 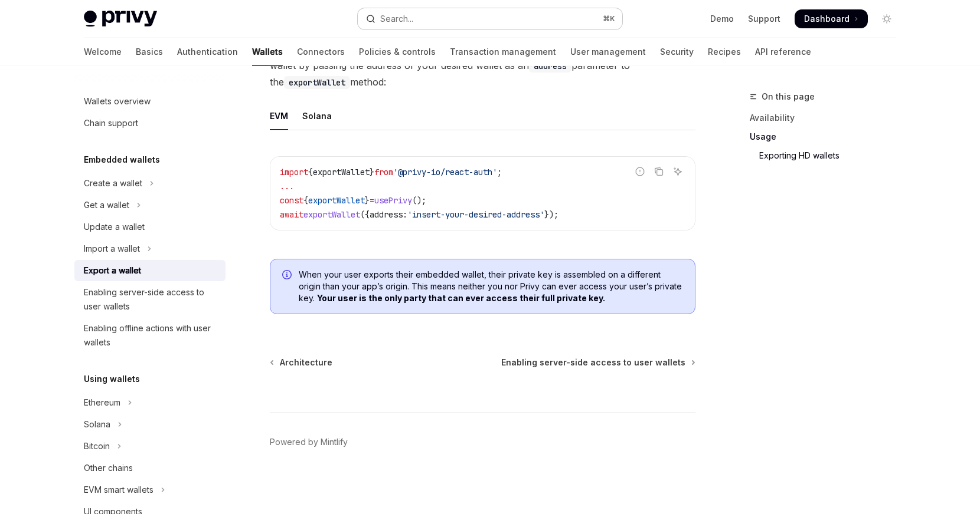 I want to click on a: Availability, so click(x=828, y=118).